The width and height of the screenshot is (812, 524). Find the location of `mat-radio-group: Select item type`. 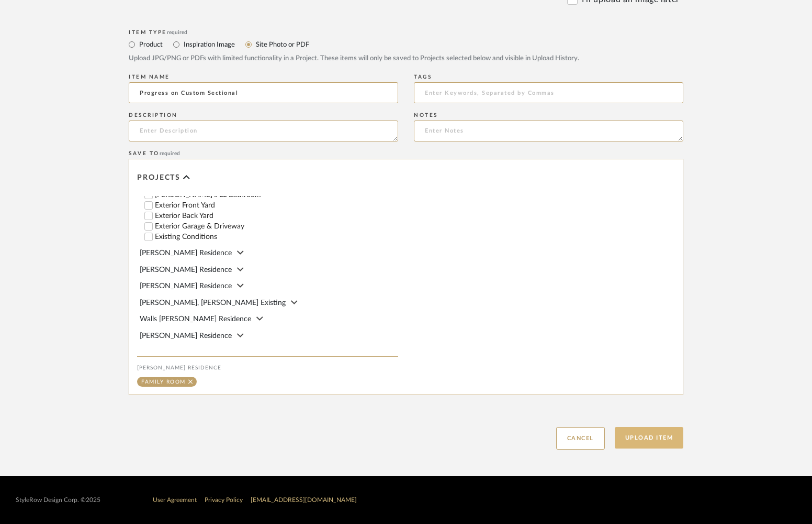

mat-radio-group: Select item type is located at coordinates (406, 44).